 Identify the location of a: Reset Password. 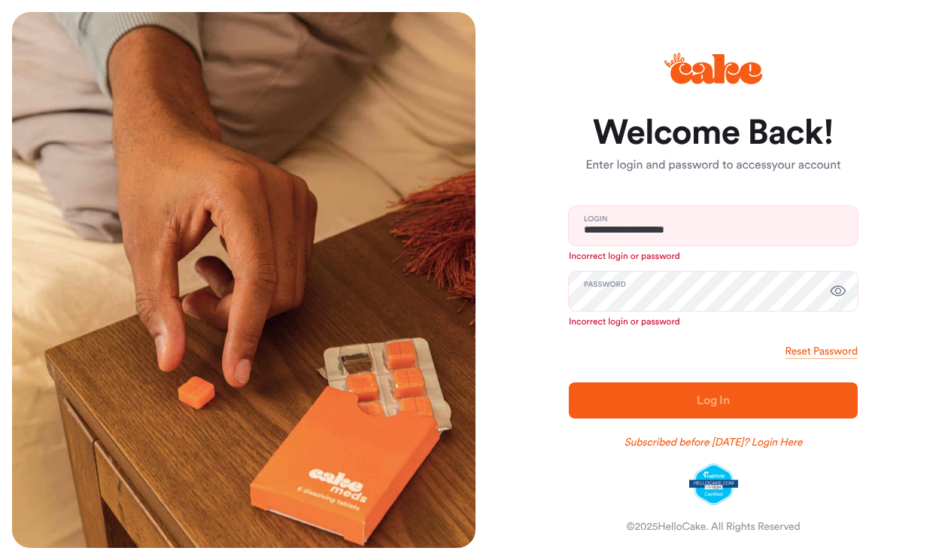
(822, 351).